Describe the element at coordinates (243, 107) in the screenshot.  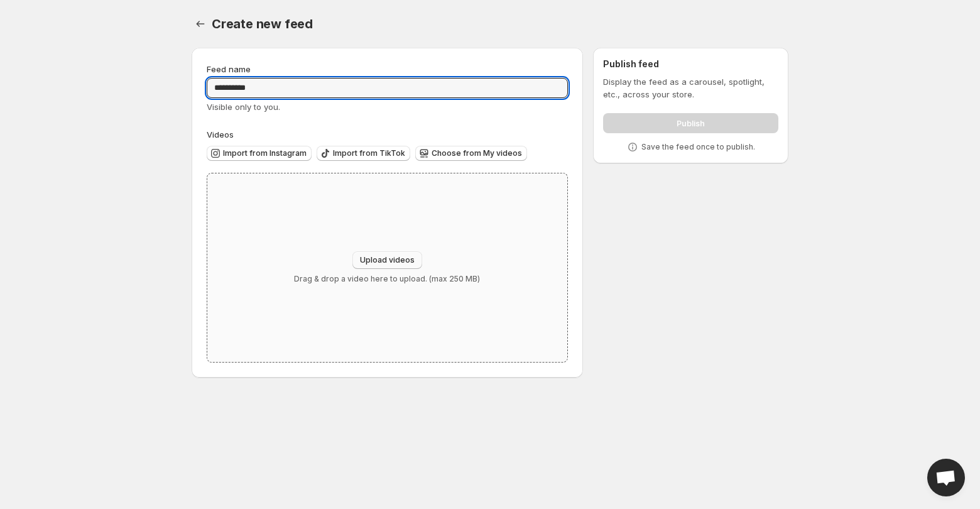
I see `span: Visible only to you.` at that location.